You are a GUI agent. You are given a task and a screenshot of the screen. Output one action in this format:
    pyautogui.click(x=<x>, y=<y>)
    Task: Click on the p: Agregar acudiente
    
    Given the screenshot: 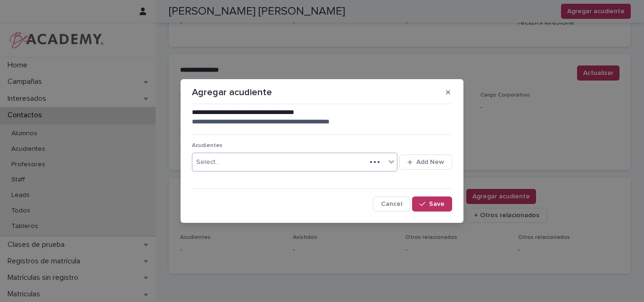 What is the action you would take?
    pyautogui.click(x=232, y=92)
    